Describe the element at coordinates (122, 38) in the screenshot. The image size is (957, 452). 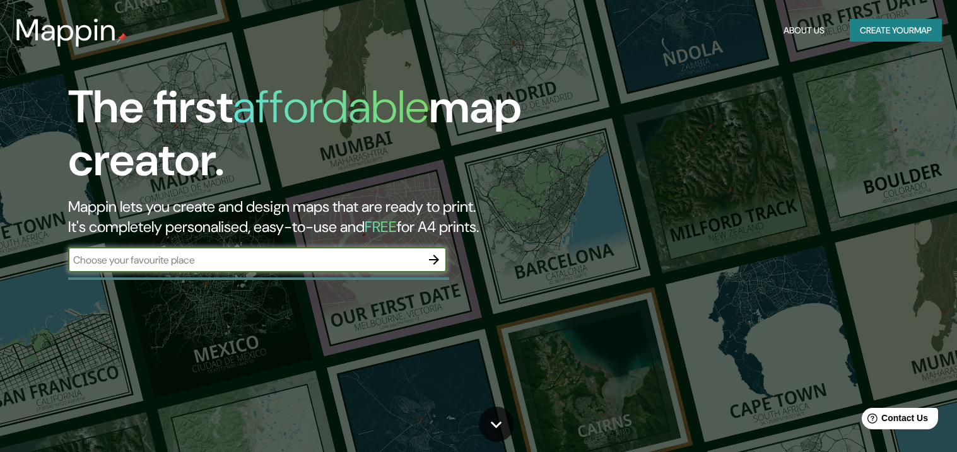
I see `img: mappin-pin` at that location.